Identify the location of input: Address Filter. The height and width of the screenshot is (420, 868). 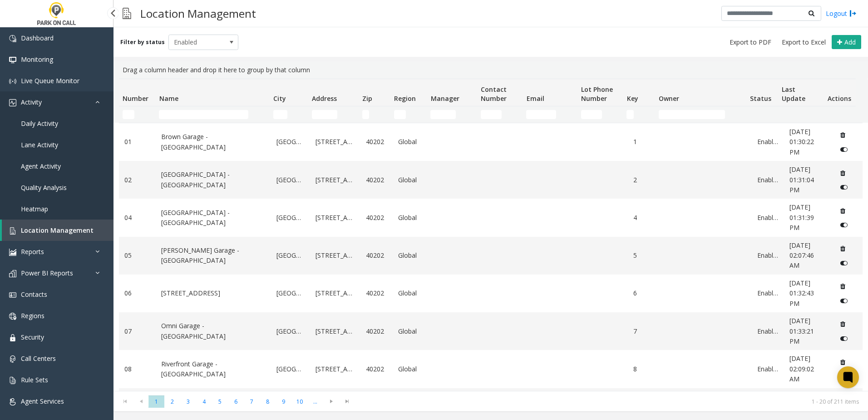
(325, 115).